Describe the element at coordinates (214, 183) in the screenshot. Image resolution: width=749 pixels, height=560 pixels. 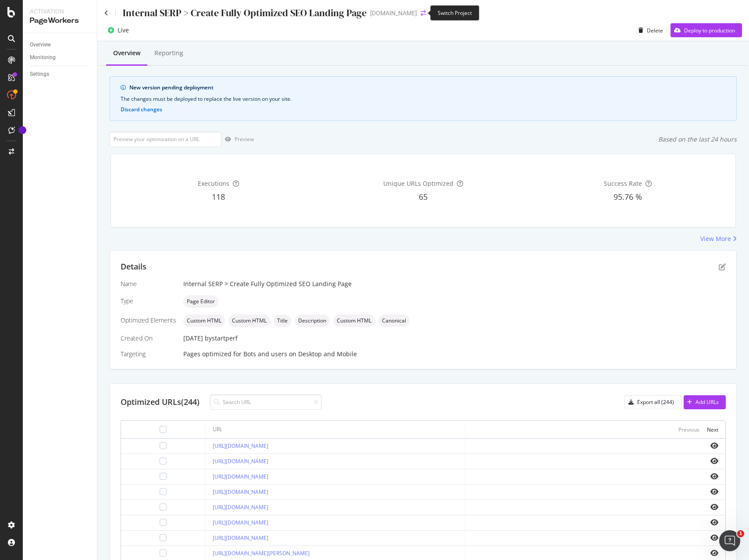
I see `span: Executions` at that location.